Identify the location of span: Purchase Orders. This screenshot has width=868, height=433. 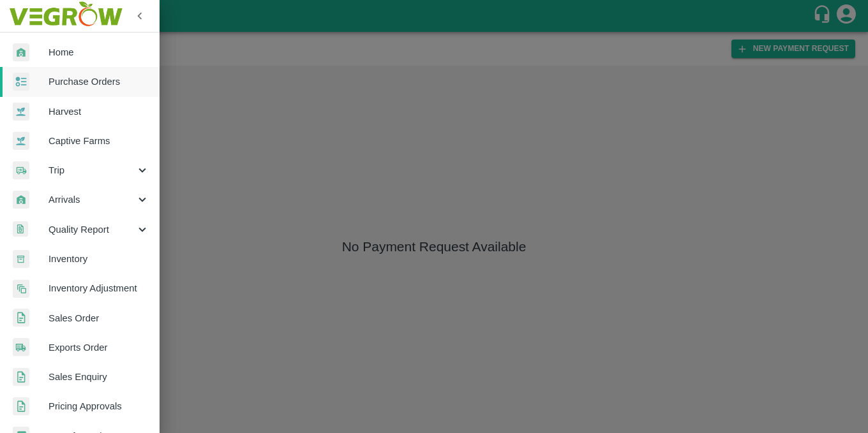
(99, 82).